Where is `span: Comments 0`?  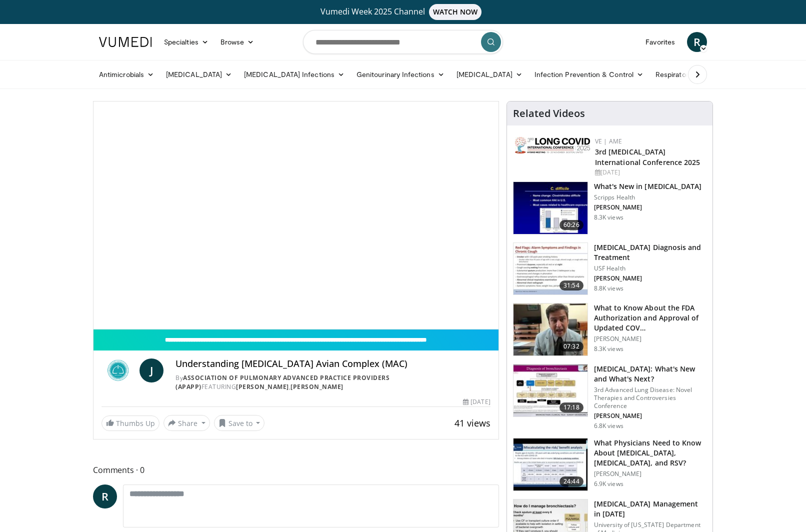 span: Comments 0 is located at coordinates (296, 470).